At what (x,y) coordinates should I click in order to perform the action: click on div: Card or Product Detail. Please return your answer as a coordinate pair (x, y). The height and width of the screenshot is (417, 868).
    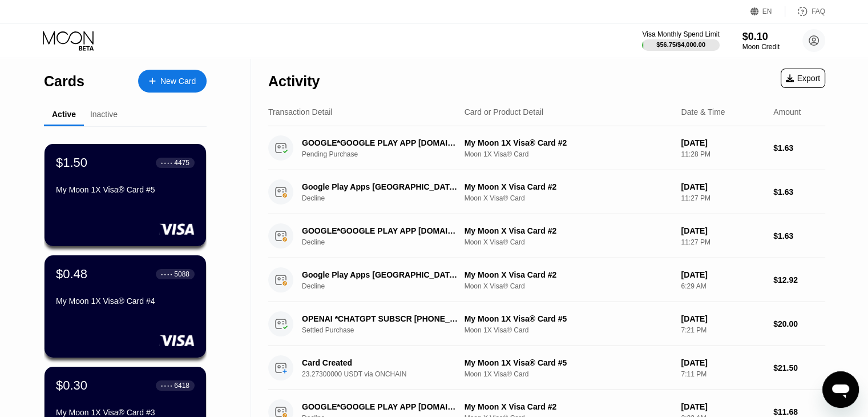
    Looking at the image, I should click on (504, 112).